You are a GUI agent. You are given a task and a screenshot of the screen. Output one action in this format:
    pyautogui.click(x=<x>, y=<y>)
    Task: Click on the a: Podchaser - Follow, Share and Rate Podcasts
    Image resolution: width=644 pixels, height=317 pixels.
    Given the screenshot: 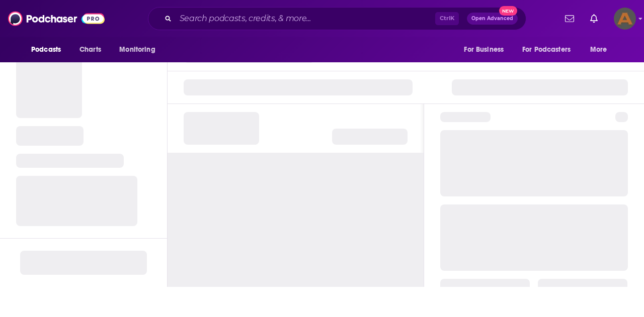 What is the action you would take?
    pyautogui.click(x=56, y=19)
    